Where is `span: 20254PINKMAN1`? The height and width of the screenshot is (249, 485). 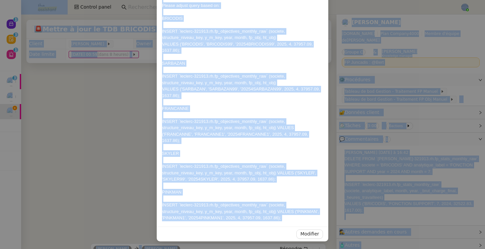
span: 20254PINKMAN1 is located at coordinates (206, 218).